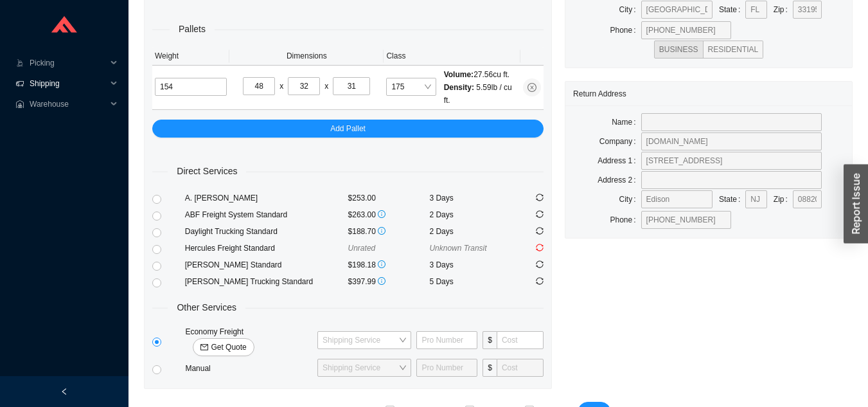 This screenshot has height=407, width=868. Describe the element at coordinates (389, 265) in the screenshot. I see `div: $198.18` at that location.